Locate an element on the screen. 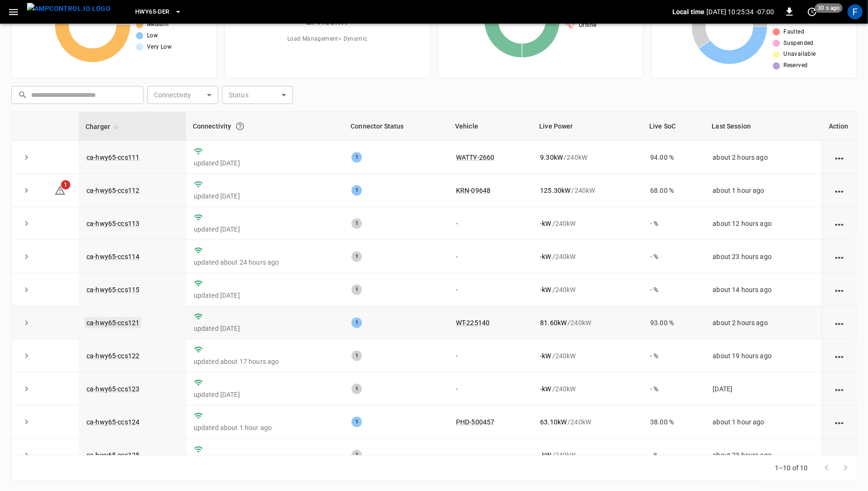  a: ca-hwy65-ccs115 is located at coordinates (113, 290).